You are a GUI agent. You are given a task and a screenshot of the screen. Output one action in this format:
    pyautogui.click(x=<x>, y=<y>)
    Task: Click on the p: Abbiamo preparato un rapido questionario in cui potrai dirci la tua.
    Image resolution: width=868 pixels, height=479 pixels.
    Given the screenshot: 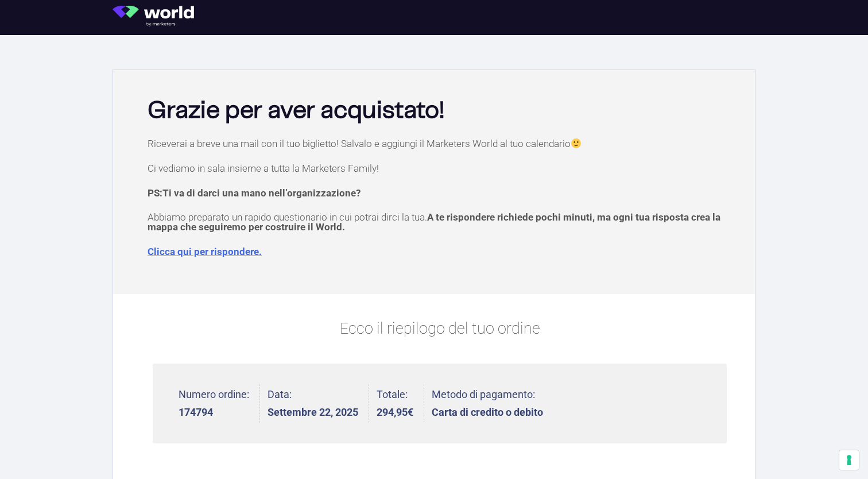 What is the action you would take?
    pyautogui.click(x=440, y=222)
    